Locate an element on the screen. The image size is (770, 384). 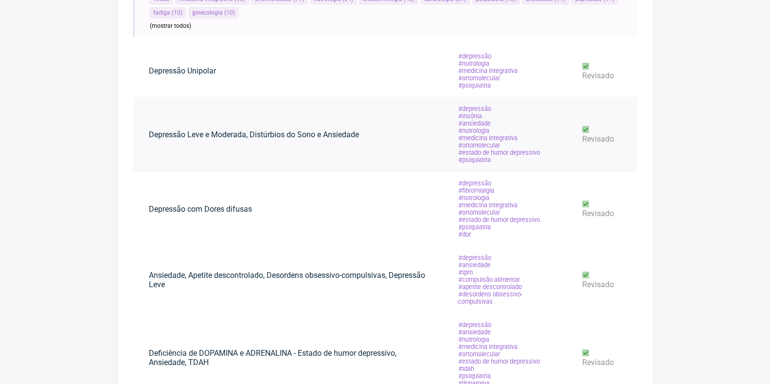
span: (mostrar todos) is located at coordinates (170, 26).